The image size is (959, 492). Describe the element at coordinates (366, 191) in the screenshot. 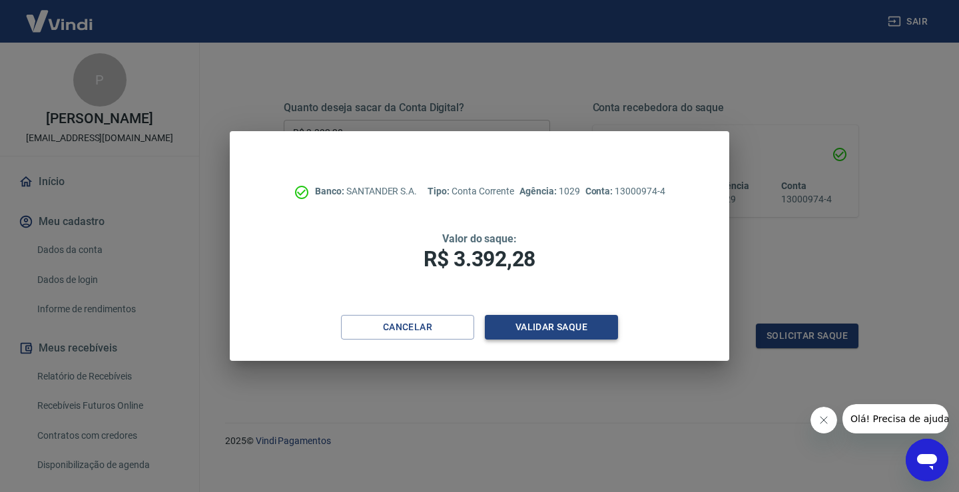

I see `p: SANTANDER S.A.` at that location.